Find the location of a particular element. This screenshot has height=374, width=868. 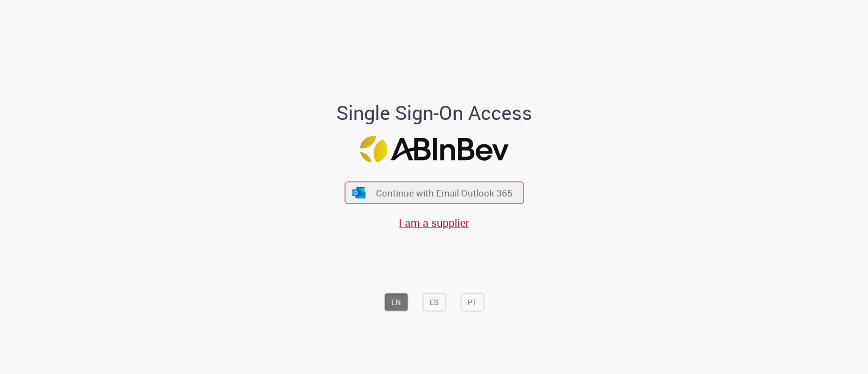

button: ícone Azure/Microsoft 360 Continue with Email Outlook 365 is located at coordinates (434, 193).